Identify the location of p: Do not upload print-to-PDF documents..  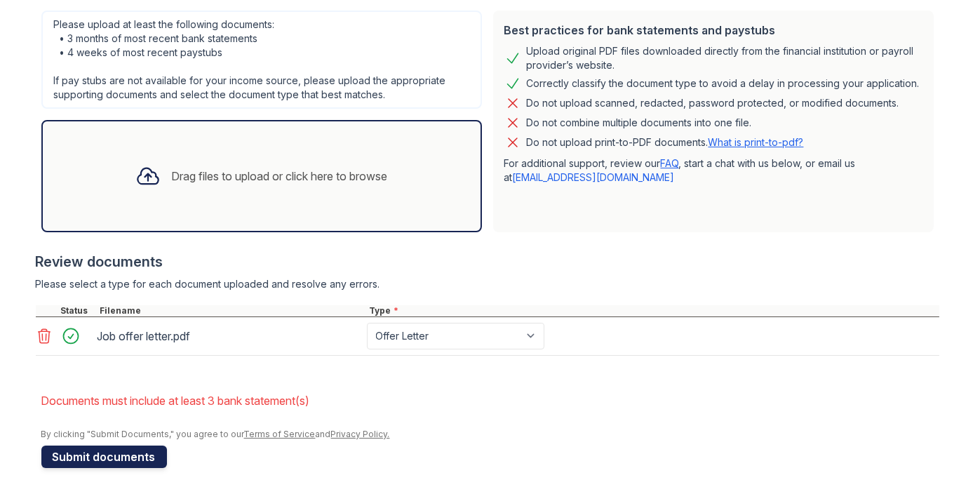
(665, 142).